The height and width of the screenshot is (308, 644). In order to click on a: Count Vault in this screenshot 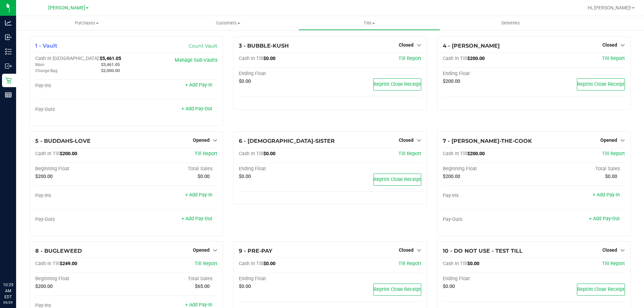, I will do `click(203, 46)`.